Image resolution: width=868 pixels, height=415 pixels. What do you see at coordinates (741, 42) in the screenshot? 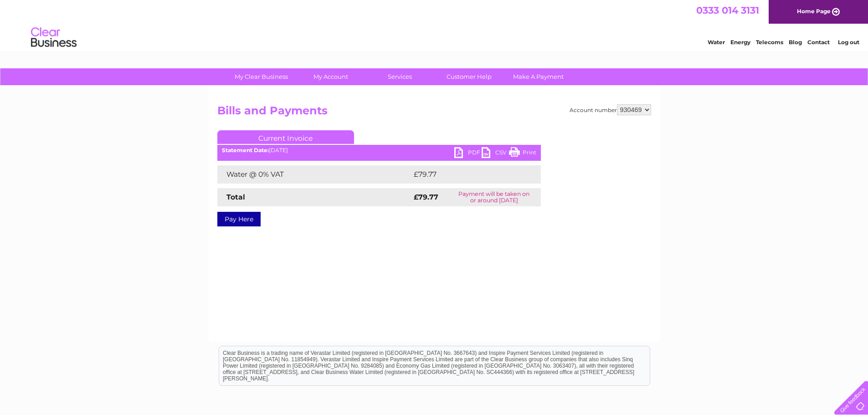
I see `a: Energy` at bounding box center [741, 42].